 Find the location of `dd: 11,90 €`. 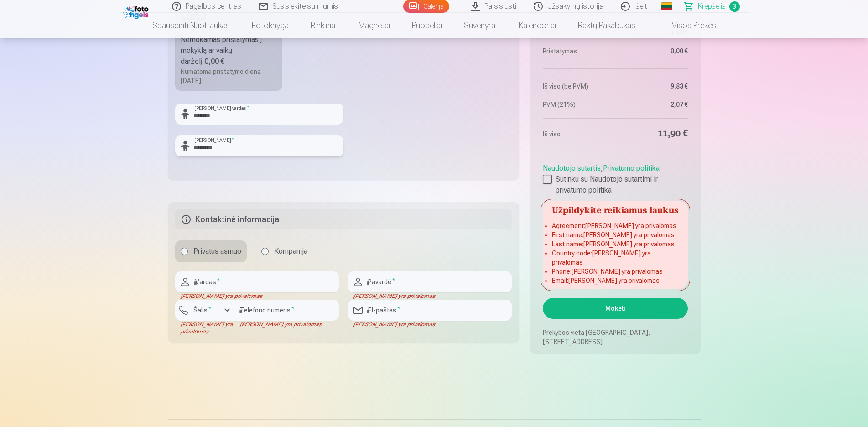

dd: 11,90 € is located at coordinates (654, 134).